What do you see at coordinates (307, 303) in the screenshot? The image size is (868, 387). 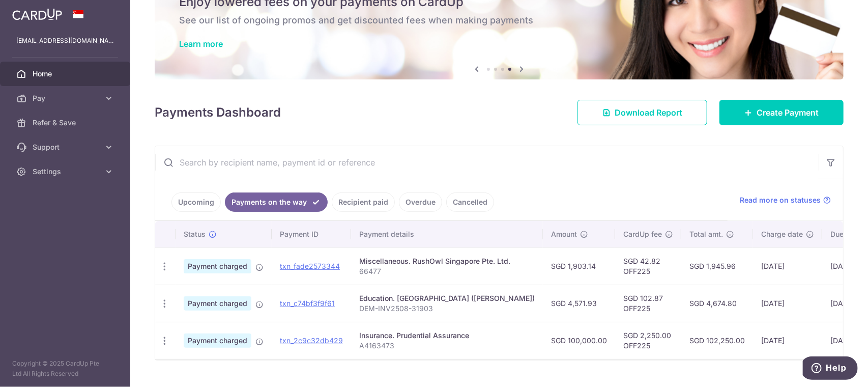 I see `a: txn_c74bf3f9f61` at bounding box center [307, 303].